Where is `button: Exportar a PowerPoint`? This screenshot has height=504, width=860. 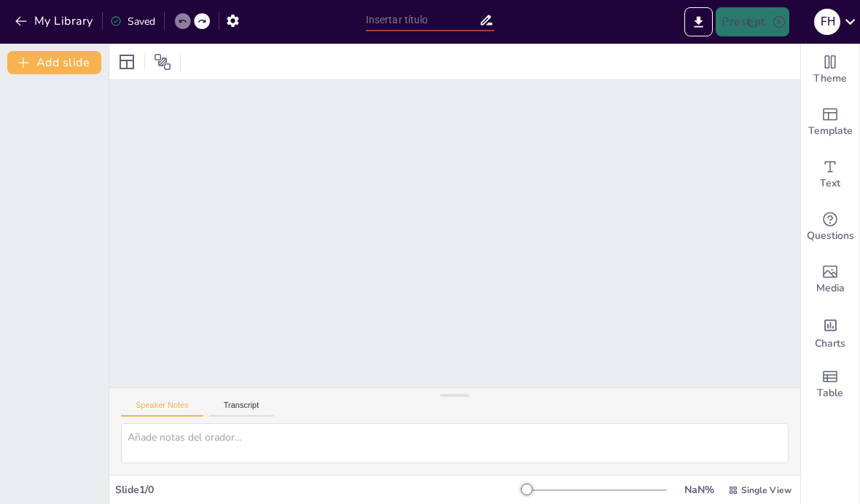 button: Exportar a PowerPoint is located at coordinates (698, 22).